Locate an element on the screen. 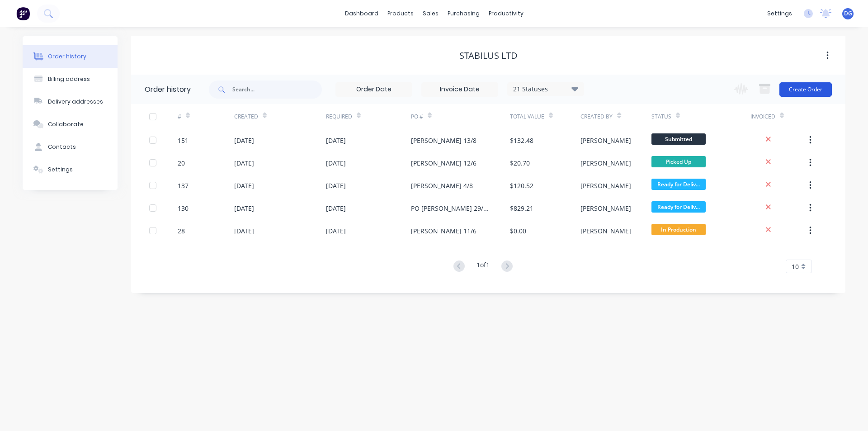 The height and width of the screenshot is (431, 868). div: Settings is located at coordinates (60, 169).